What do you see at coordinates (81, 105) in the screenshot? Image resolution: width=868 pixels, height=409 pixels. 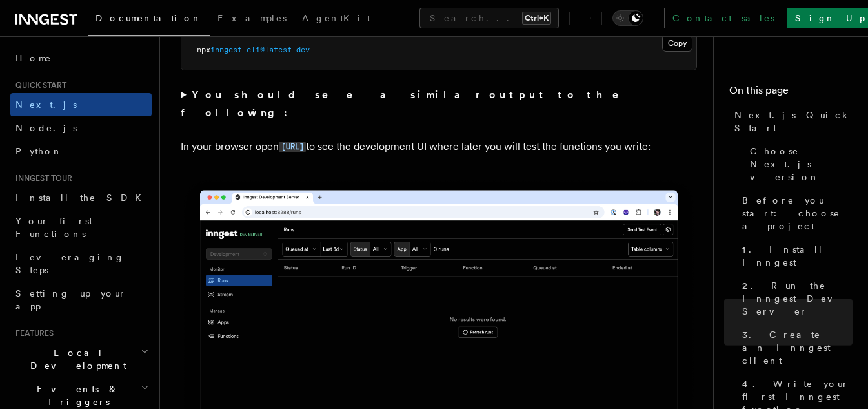 I see `a: Next.js` at bounding box center [81, 105].